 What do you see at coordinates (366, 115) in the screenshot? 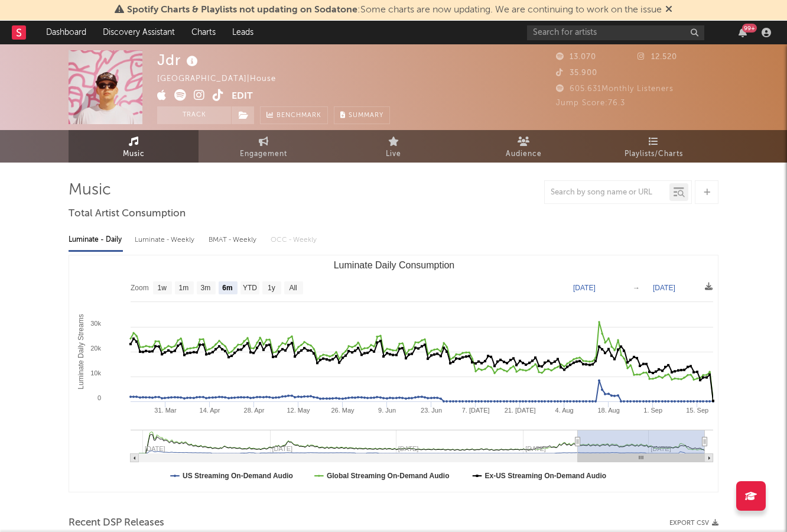
I see `span: Summary` at bounding box center [366, 115].